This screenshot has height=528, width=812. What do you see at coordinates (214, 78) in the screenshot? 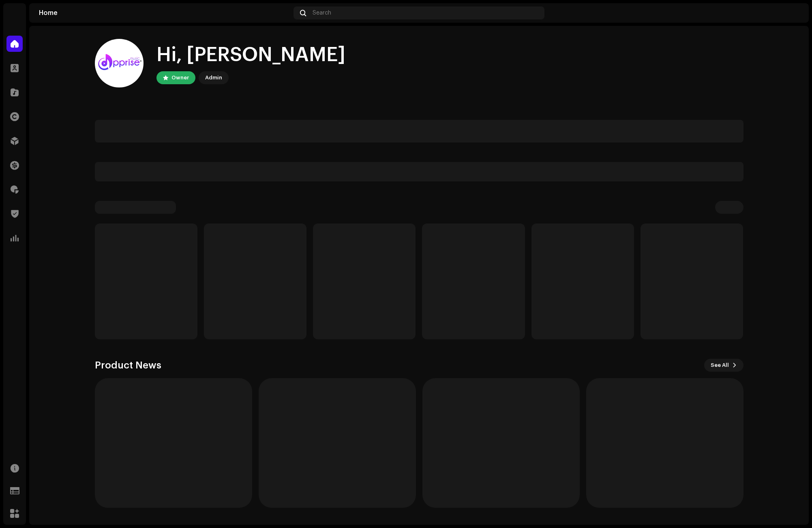
I see `div: Admin` at bounding box center [214, 78].